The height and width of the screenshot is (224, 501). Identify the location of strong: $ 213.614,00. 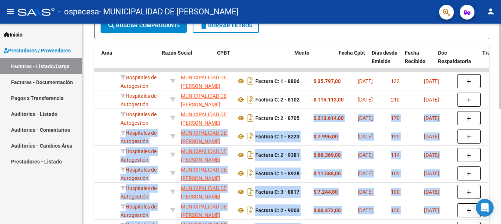
(329, 118).